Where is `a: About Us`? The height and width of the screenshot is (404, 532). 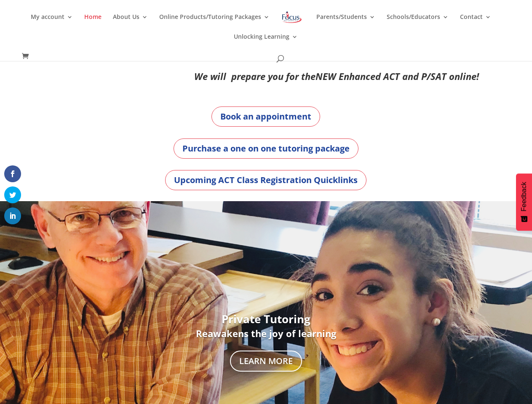 a: About Us is located at coordinates (130, 24).